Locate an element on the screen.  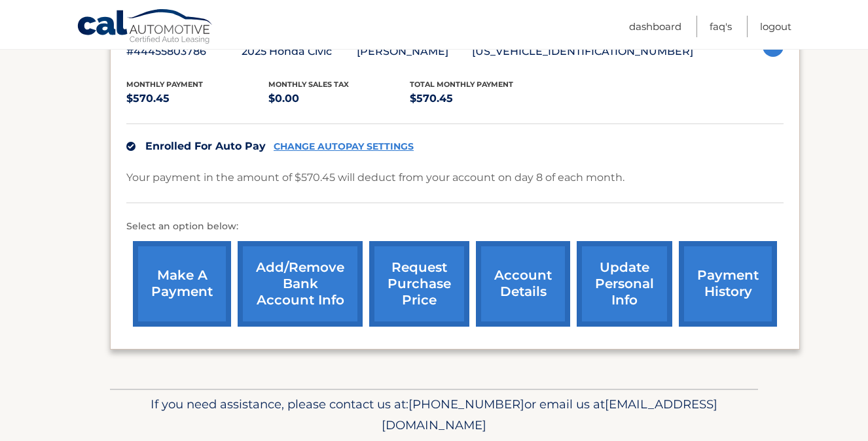
a: update personal info is located at coordinates (624, 284).